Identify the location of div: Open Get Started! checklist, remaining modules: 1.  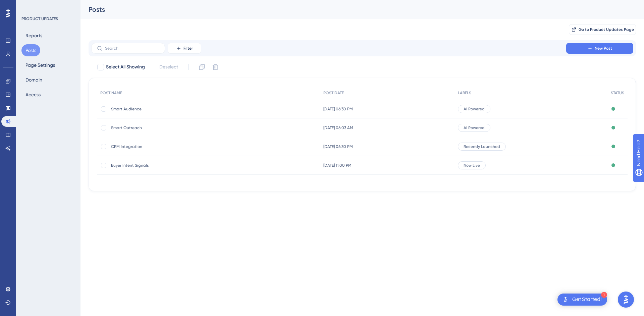
(582, 300).